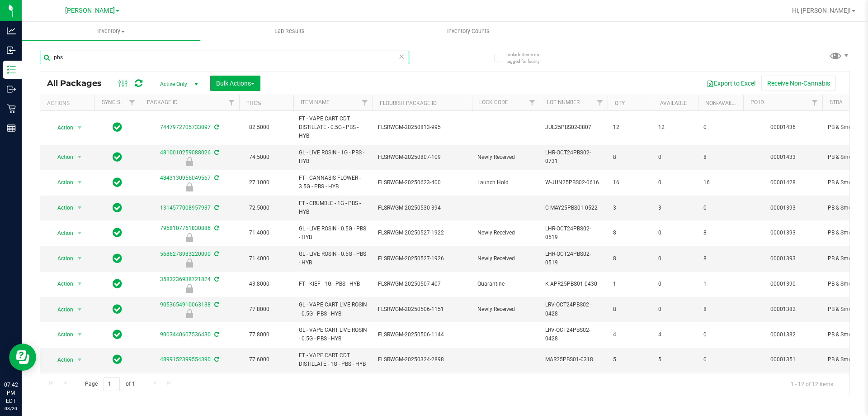 The height and width of the screenshot is (416, 868). Describe the element at coordinates (11, 408) in the screenshot. I see `p: 08/20` at that location.